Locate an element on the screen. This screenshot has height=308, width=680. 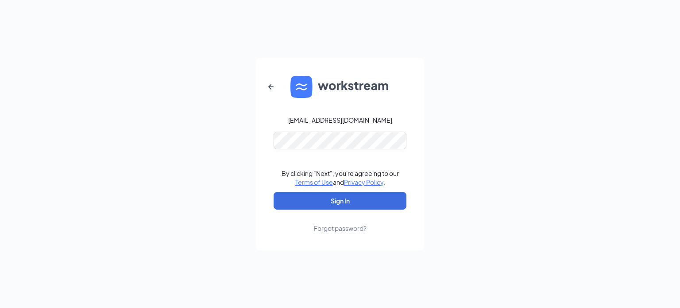
div: By clicking "Next", you're agreeing to our and . is located at coordinates (340, 177).